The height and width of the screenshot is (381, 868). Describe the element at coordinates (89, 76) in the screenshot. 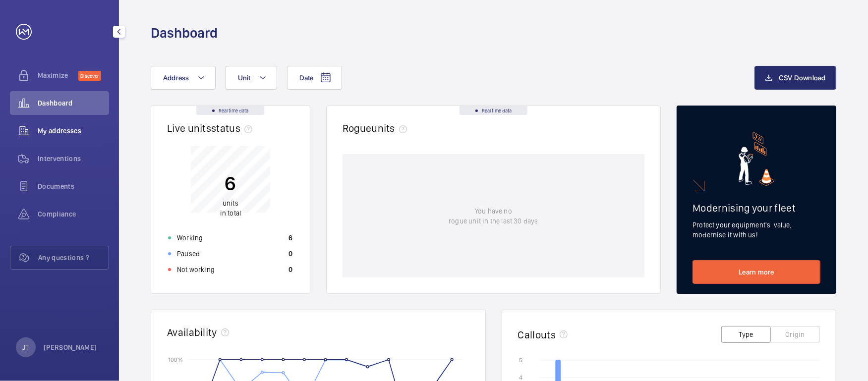

I see `span: Discover` at that location.